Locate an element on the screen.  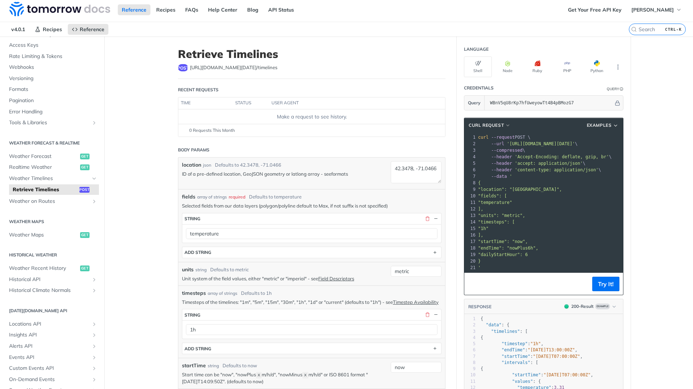
div: 14 is located at coordinates (470, 222).